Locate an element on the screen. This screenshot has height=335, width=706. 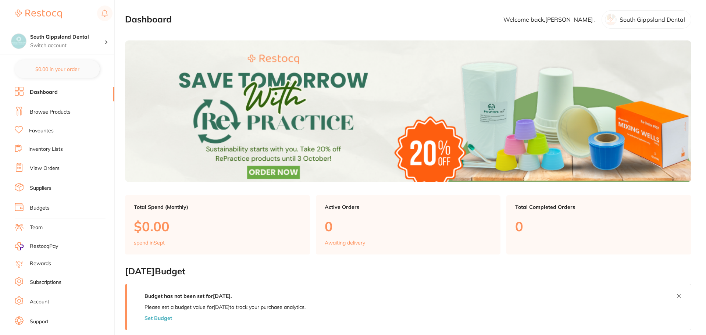
h4: South Gippsland Dental is located at coordinates (67, 37).